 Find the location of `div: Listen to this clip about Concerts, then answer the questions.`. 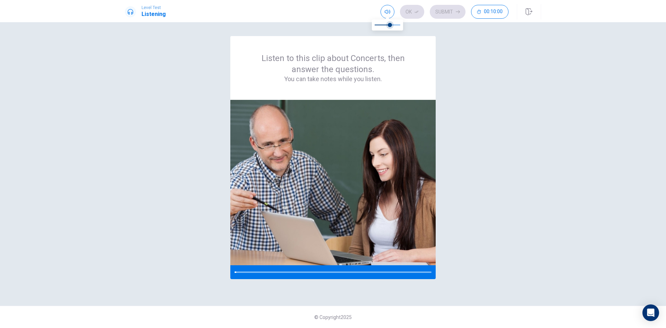

div: Listen to this clip about Concerts, then answer the questions. is located at coordinates (333, 68).